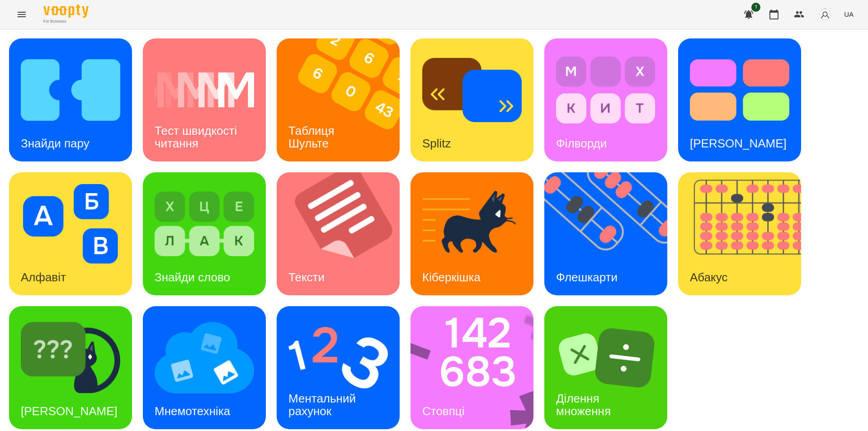  Describe the element at coordinates (338, 358) in the screenshot. I see `img: Ментальний рахунок` at that location.